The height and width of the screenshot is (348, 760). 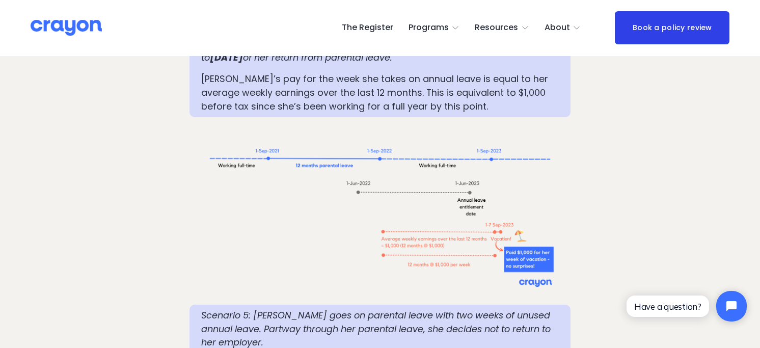 What do you see at coordinates (66, 28) in the screenshot?
I see `img: Crayon` at bounding box center [66, 28].